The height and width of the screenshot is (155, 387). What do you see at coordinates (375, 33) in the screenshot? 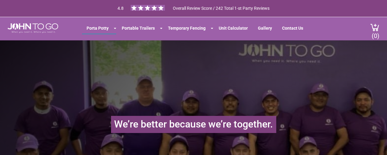
I see `span: (0)` at bounding box center [375, 33].